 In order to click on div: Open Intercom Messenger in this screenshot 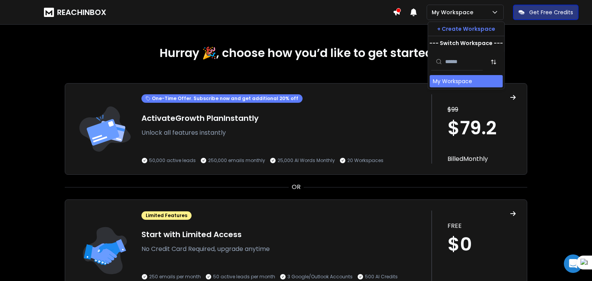, I will do `click(573, 264)`.